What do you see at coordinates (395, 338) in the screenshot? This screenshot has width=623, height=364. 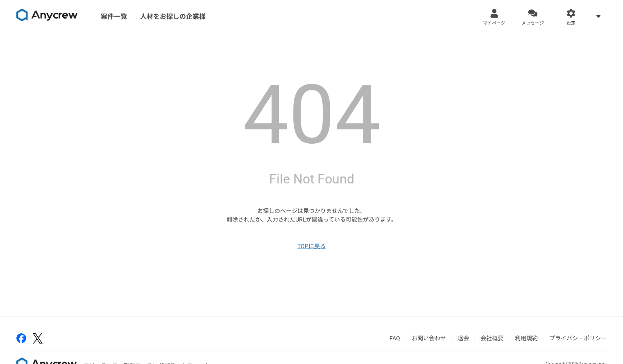 I see `a: FAQ` at bounding box center [395, 338].